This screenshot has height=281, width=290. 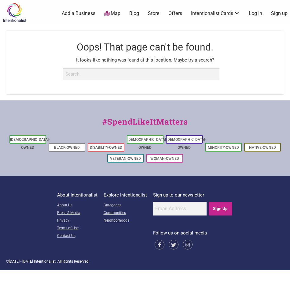 I want to click on a: Store, so click(x=154, y=13).